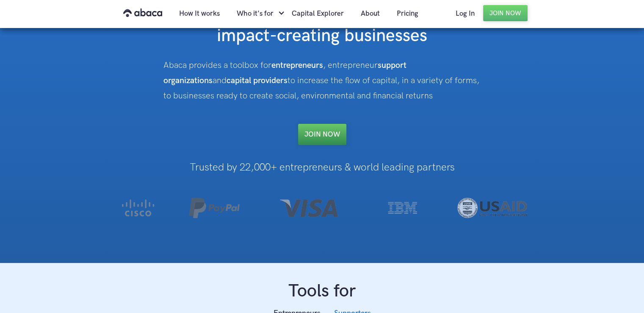  I want to click on h1: Trusted by 22,000+ entrepreneurs & world leading partners, so click(322, 167).